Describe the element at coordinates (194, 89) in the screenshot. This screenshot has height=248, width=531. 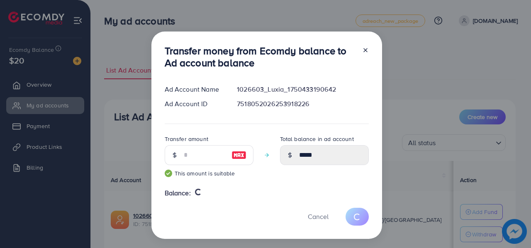
I see `div: Ad Account Name` at that location.